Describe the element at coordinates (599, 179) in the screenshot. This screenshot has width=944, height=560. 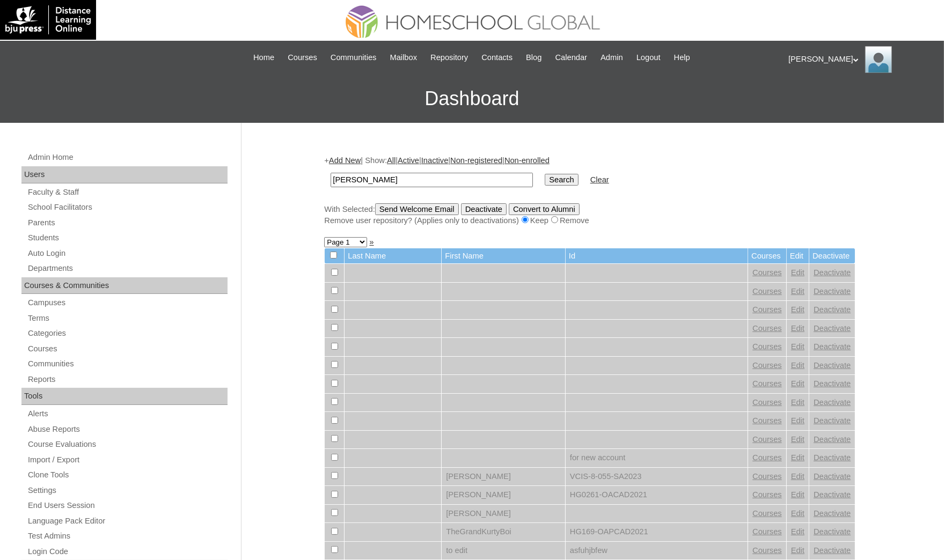
I see `a: Clear` at that location.